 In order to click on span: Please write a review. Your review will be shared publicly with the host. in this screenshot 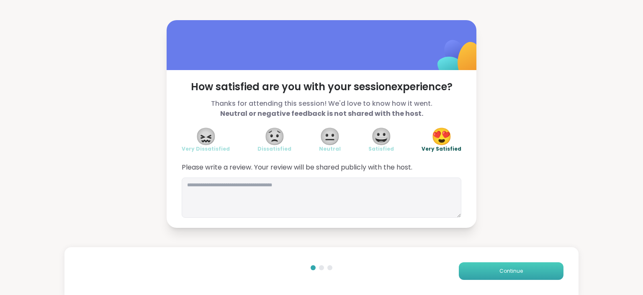, I will do `click(322, 167)`.